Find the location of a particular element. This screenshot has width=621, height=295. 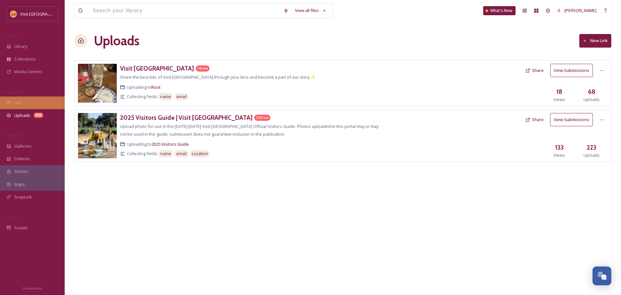

a: What's New is located at coordinates (500, 11).